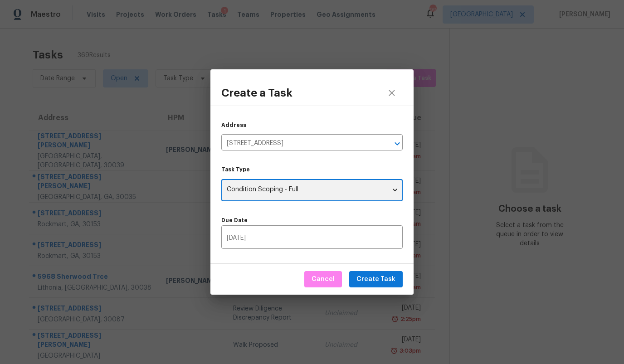 The width and height of the screenshot is (624, 364). What do you see at coordinates (312, 169) in the screenshot?
I see `label: Task Type` at bounding box center [312, 169].